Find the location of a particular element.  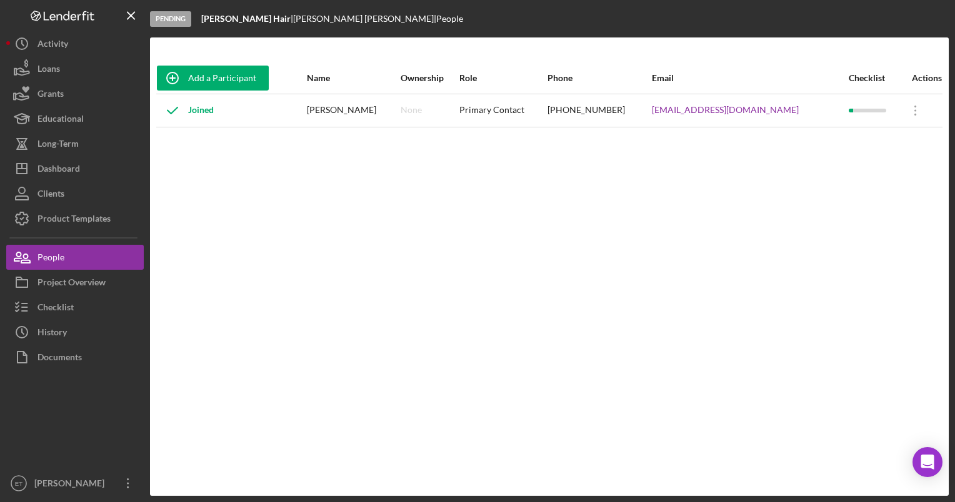

div: Phone is located at coordinates (599, 78).